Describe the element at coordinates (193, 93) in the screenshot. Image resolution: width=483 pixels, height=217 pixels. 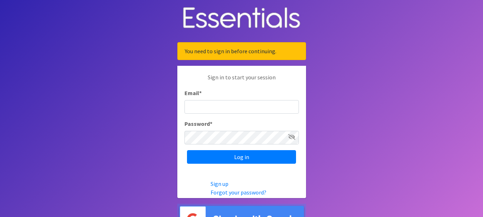
I see `label: Email` at that location.